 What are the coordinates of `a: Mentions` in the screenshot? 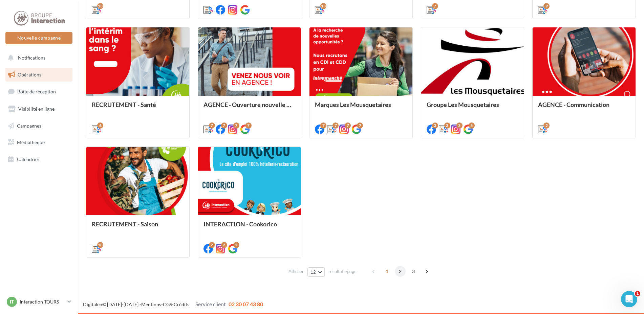 It's located at (151, 304).